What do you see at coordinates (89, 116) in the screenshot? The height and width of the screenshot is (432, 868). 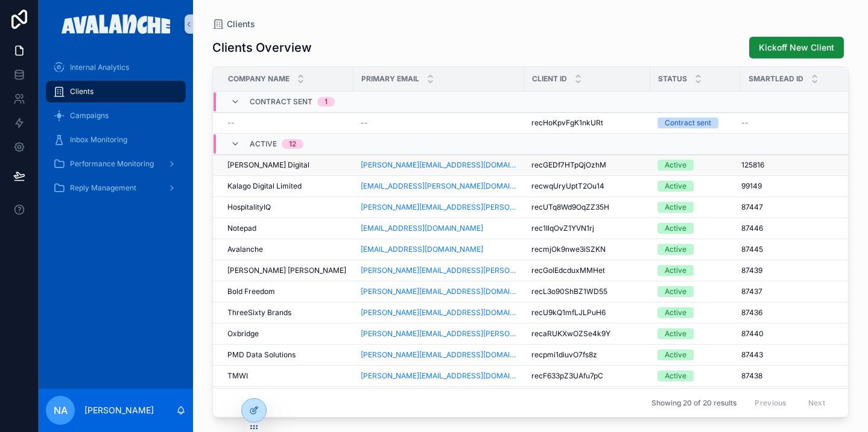 I see `span: Campaigns` at bounding box center [89, 116].